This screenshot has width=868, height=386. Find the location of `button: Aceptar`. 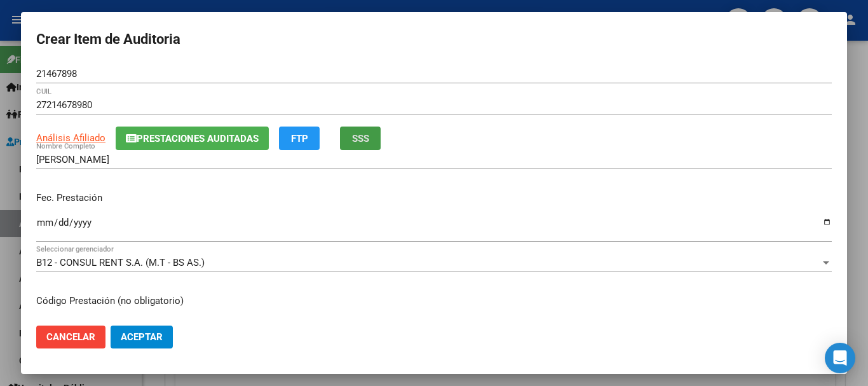

button: Aceptar is located at coordinates (142, 337).